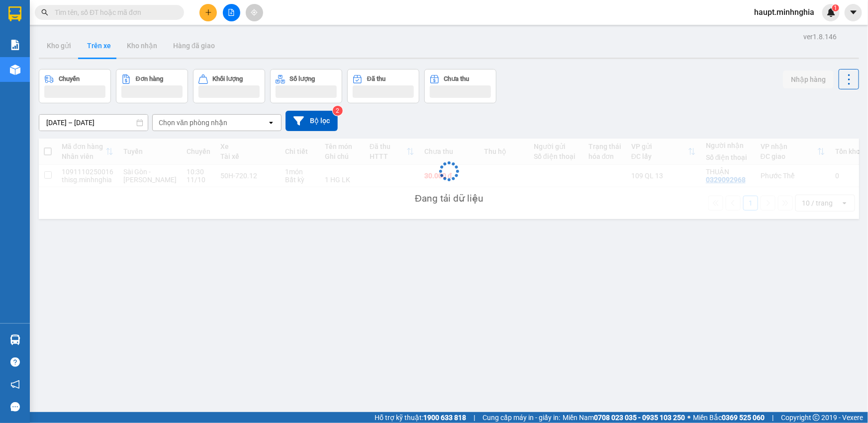  I want to click on button: Bộ lọc, so click(312, 121).